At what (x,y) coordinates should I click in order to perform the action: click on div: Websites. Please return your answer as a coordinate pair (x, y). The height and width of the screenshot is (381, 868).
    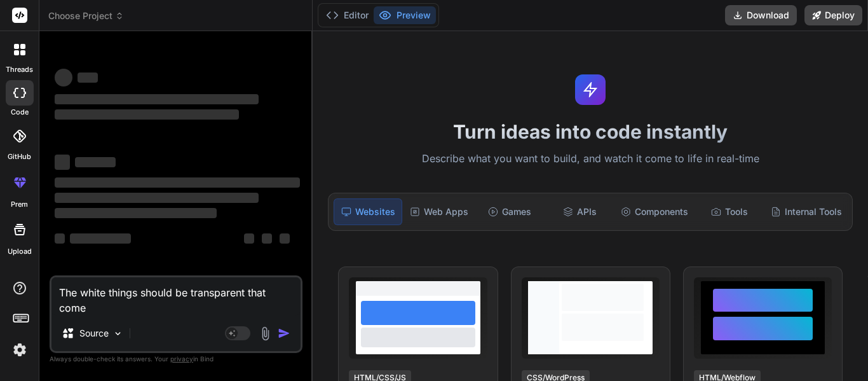
    Looking at the image, I should click on (367, 212).